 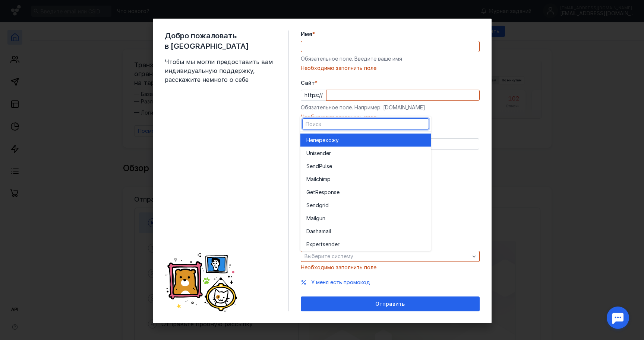 I want to click on span: Mail, so click(x=311, y=218).